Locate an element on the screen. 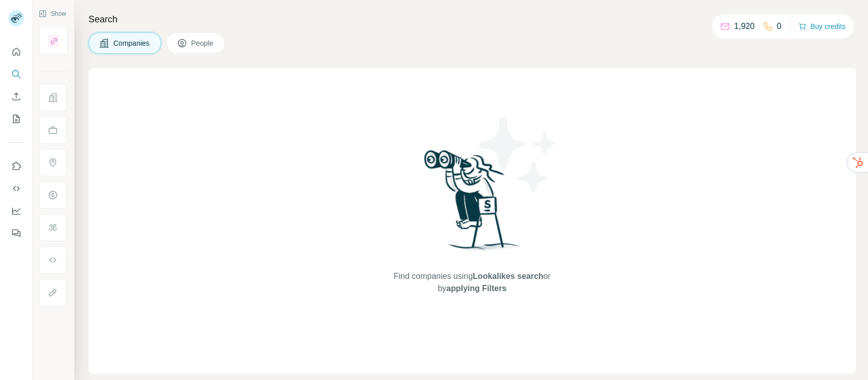  button: Use Surfe on LinkedIn is located at coordinates (16, 166).